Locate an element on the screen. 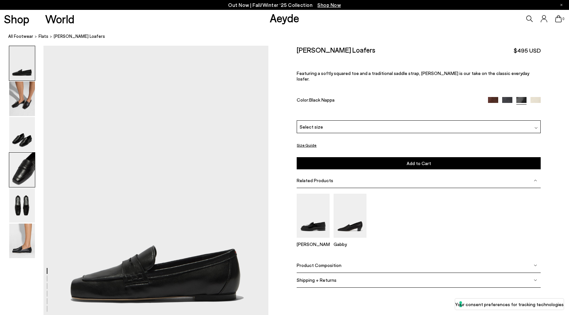 This screenshot has width=569, height=315. p: Gabby is located at coordinates (350, 244).